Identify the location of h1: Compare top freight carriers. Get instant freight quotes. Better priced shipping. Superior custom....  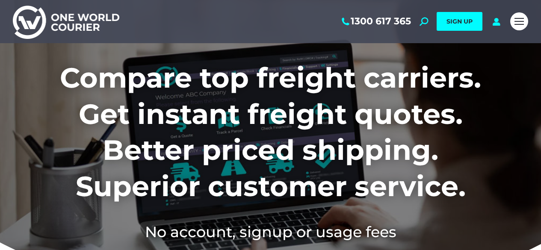
(270, 132).